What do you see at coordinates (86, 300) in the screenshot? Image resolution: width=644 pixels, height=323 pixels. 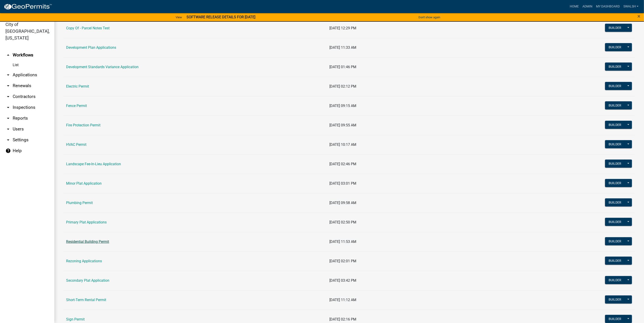 I see `a: Short-Term Rental Permit` at bounding box center [86, 300].